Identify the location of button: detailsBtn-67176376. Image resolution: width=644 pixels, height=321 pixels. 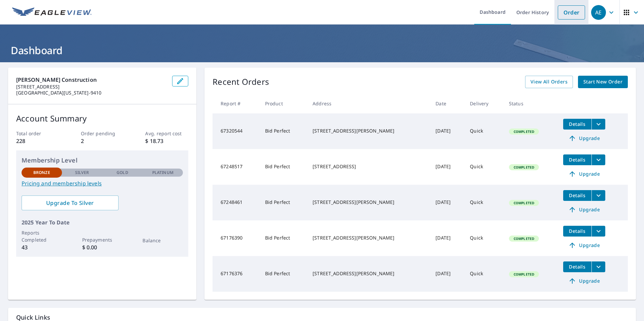
(577, 267).